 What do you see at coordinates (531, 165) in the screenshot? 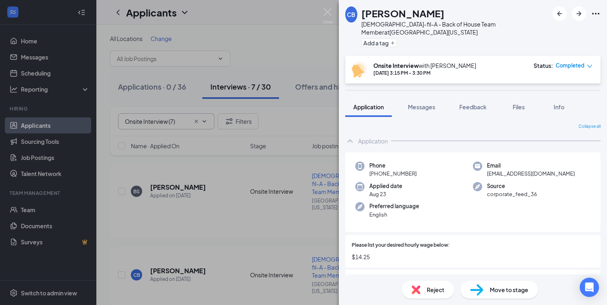
I see `span: Email` at bounding box center [531, 165].